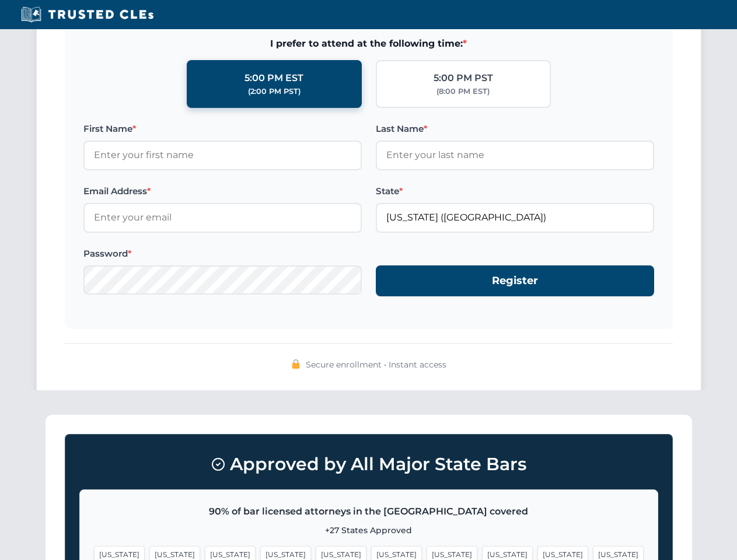  What do you see at coordinates (515, 129) in the screenshot?
I see `label: Last Name` at bounding box center [515, 129].